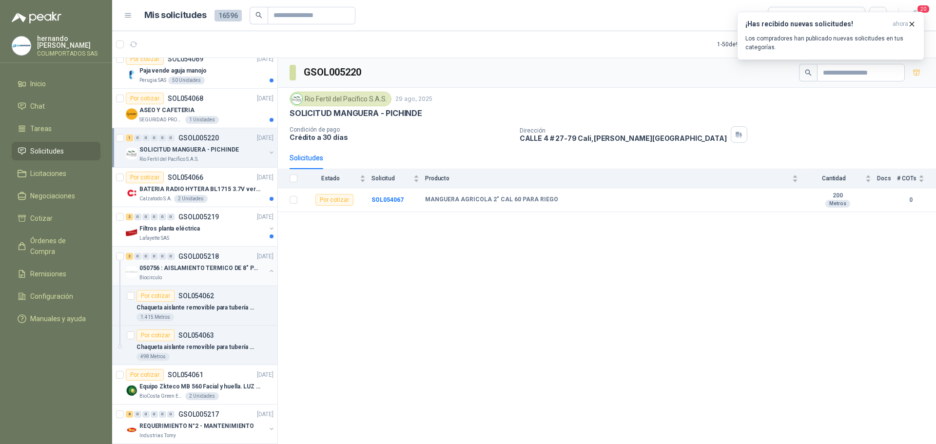 The image size is (936, 444). I want to click on span: Licitaciones, so click(48, 174).